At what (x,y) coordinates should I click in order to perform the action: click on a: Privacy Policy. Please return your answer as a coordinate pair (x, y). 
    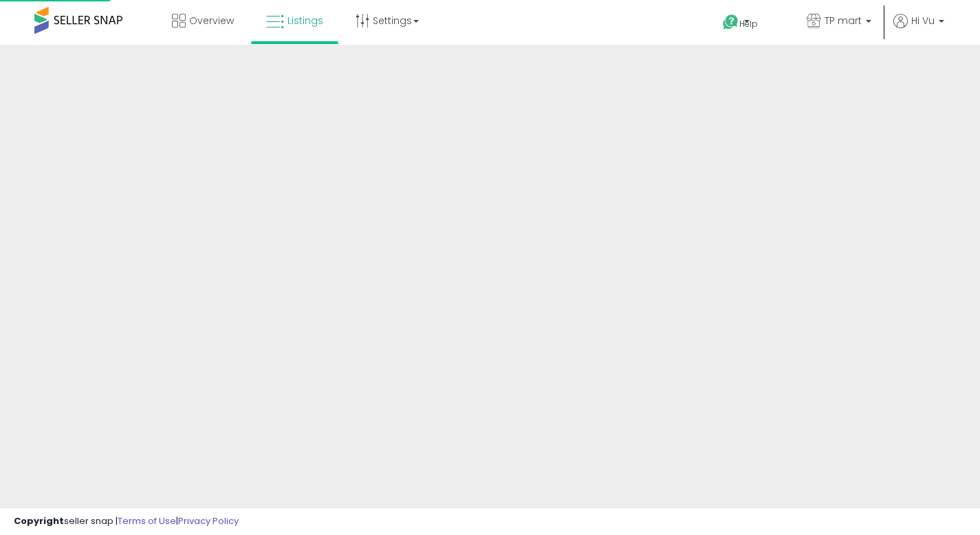
    Looking at the image, I should click on (208, 521).